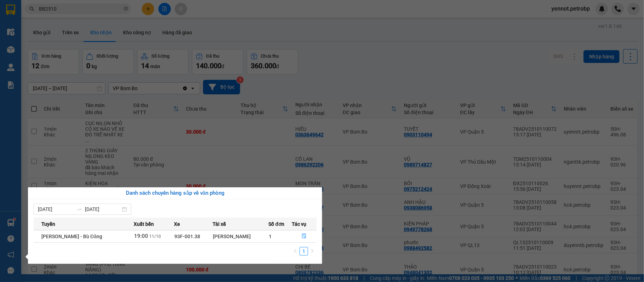 Image resolution: width=644 pixels, height=282 pixels. Describe the element at coordinates (312, 251) in the screenshot. I see `span: right` at that location.